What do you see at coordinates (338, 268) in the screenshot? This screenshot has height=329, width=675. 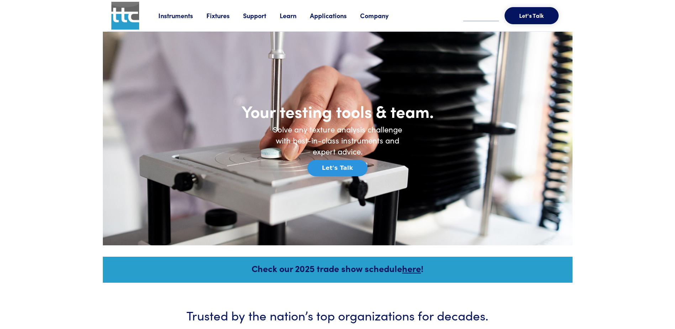 I see `h5: Check our 2025 trade show schedule !` at bounding box center [338, 268].